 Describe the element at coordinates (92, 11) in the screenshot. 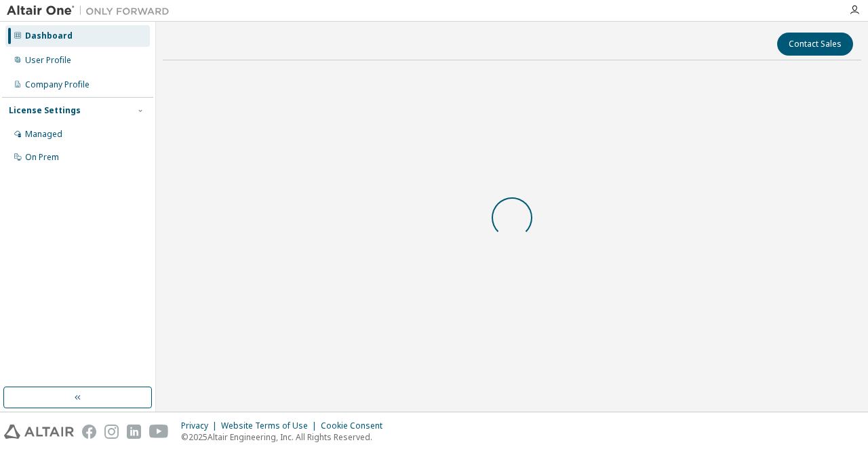

I see `img: Altair One` at that location.